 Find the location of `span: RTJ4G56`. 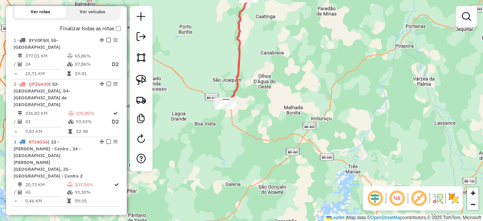

span: RTJ4G56 is located at coordinates (38, 141).